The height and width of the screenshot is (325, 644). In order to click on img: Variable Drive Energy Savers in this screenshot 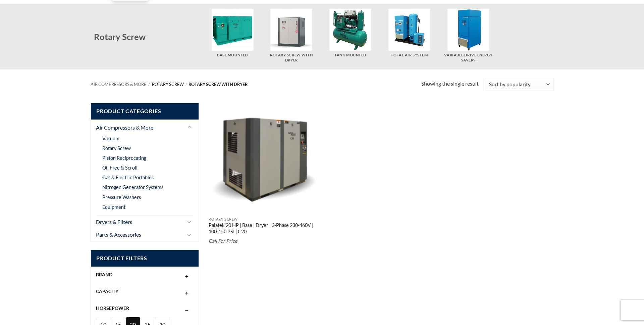, I will do `click(469, 29)`.